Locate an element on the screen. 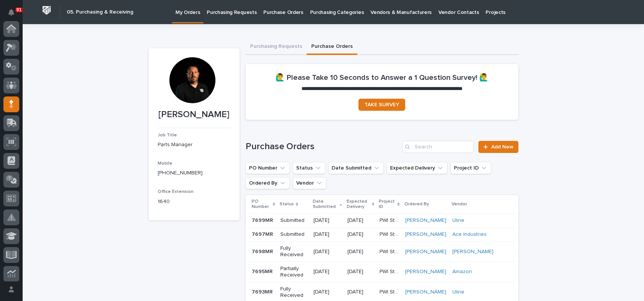  button: Purchase Orders is located at coordinates (332, 47).